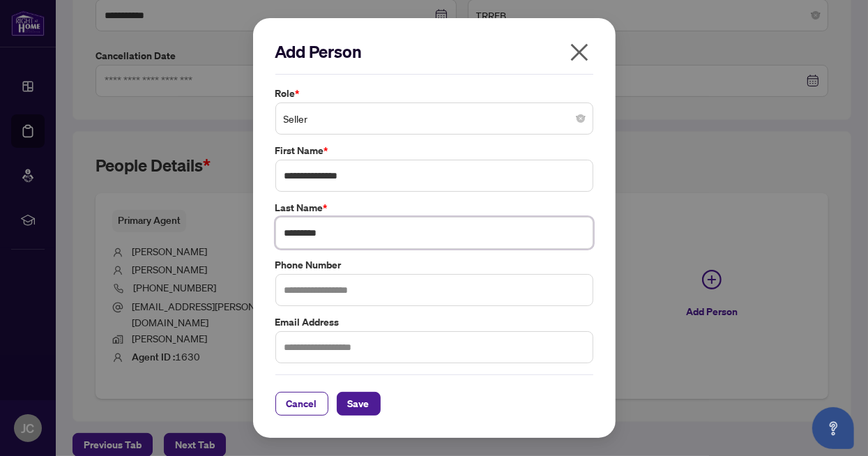 Image resolution: width=868 pixels, height=456 pixels. What do you see at coordinates (434, 265) in the screenshot?
I see `label: Phone Number` at bounding box center [434, 265].